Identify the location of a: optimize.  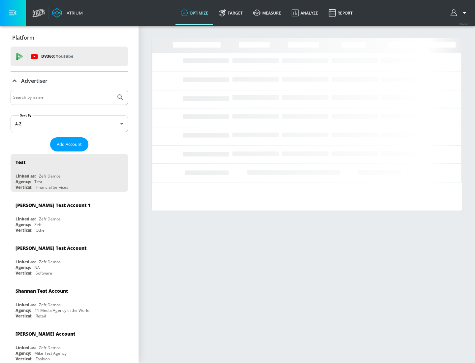
(194, 13).